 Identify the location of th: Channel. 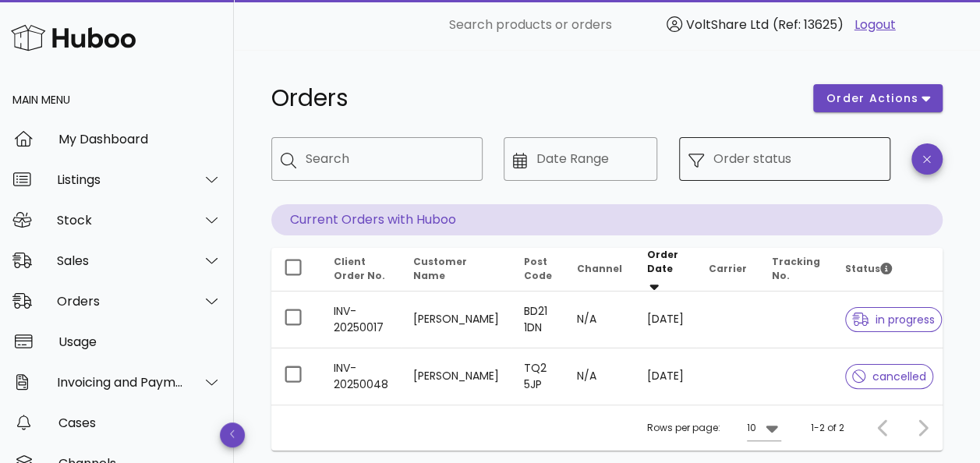
(599, 270).